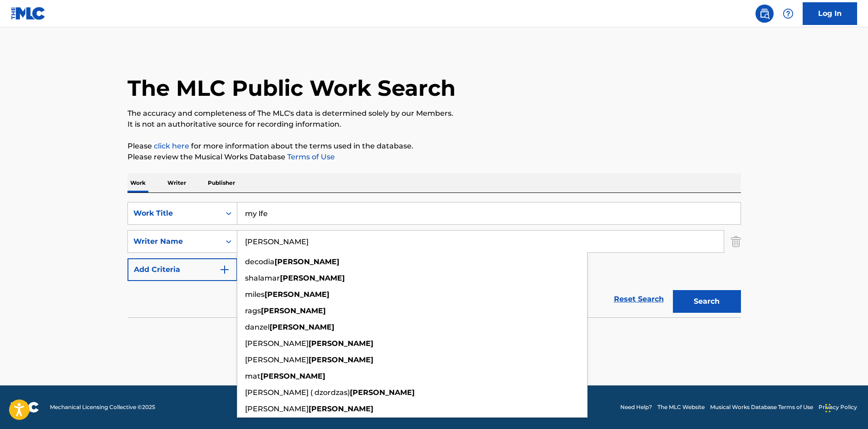 This screenshot has width=868, height=429. What do you see at coordinates (25, 407) in the screenshot?
I see `img: logo` at bounding box center [25, 407].